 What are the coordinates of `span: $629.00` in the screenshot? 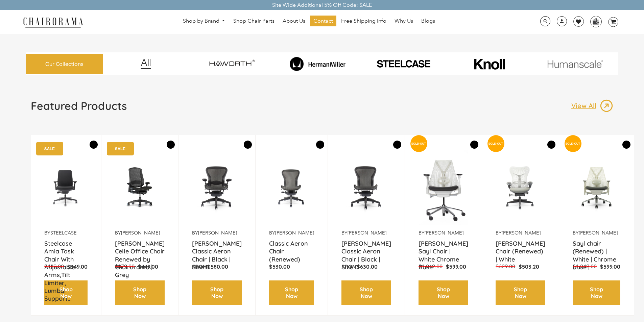 It's located at (505, 266).